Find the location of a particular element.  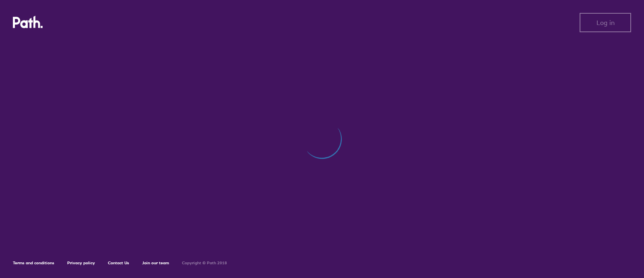

button: Log in is located at coordinates (605, 23).